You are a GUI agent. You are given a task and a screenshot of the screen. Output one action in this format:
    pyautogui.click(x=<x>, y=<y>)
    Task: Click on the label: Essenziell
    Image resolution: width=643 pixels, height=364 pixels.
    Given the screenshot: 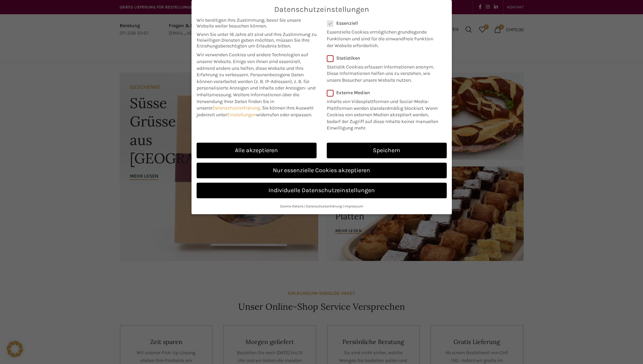 What is the action you would take?
    pyautogui.click(x=382, y=23)
    